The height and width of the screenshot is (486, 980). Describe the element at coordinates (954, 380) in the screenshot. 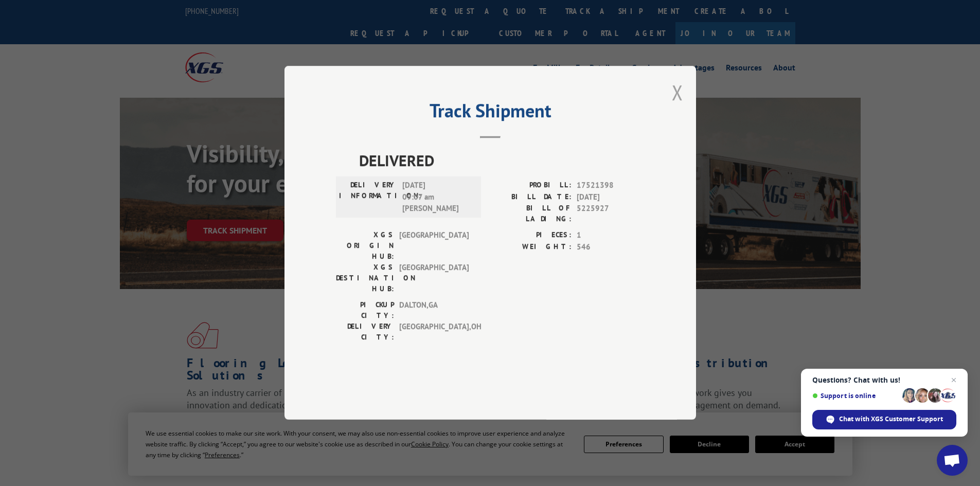

I see `span: Close chat` at that location.